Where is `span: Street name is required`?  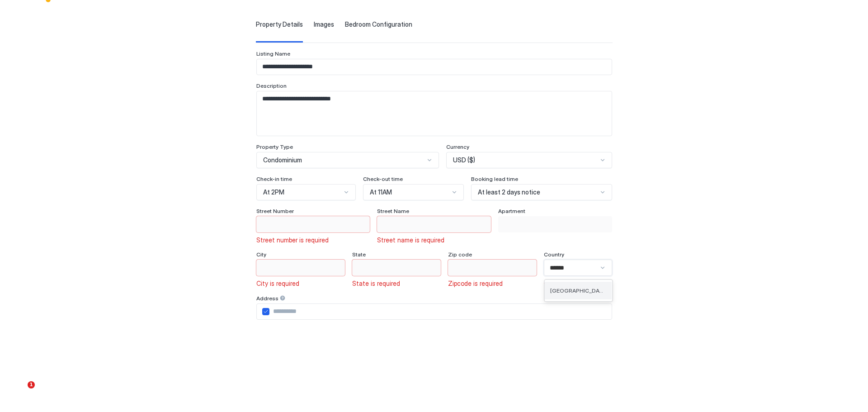 span: Street name is required is located at coordinates (410, 240).